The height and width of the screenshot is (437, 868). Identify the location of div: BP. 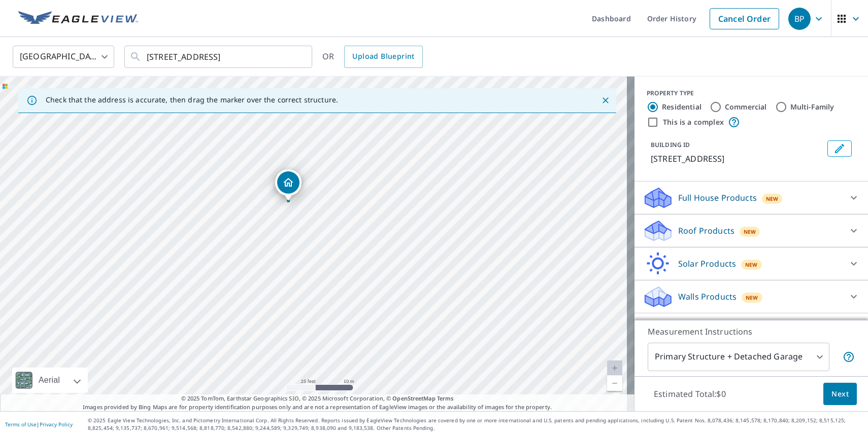
(799, 18).